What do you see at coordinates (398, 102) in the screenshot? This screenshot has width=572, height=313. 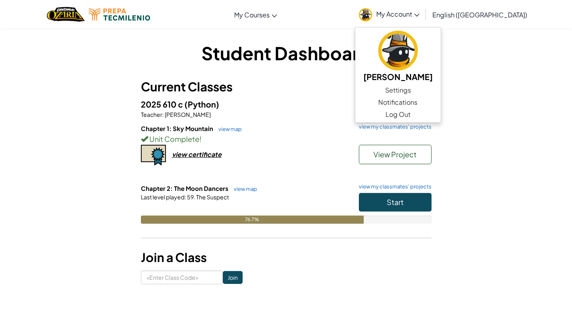 I see `span: Notifications` at bounding box center [398, 102].